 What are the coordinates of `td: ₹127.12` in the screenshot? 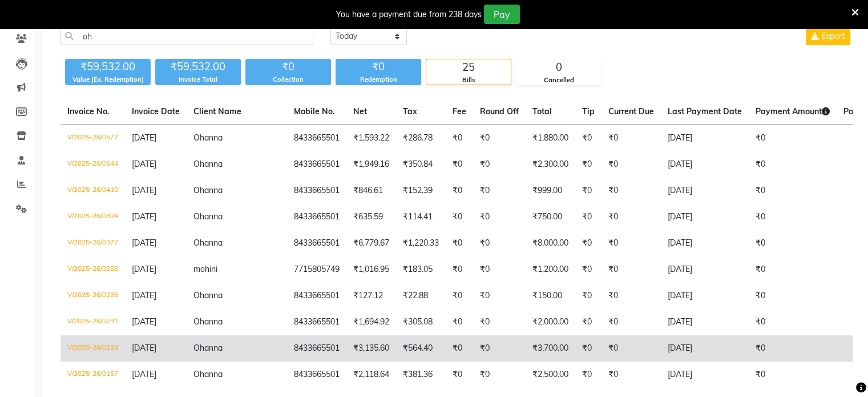 It's located at (371, 296).